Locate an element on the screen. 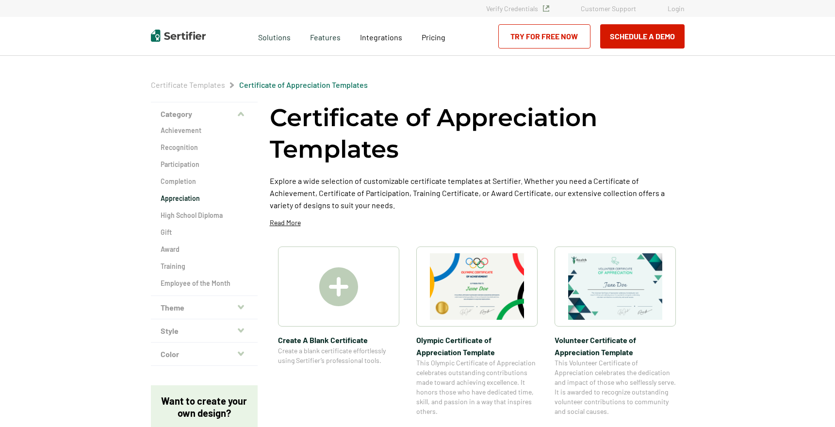 Image resolution: width=835 pixels, height=427 pixels. span: Solutions is located at coordinates (274, 36).